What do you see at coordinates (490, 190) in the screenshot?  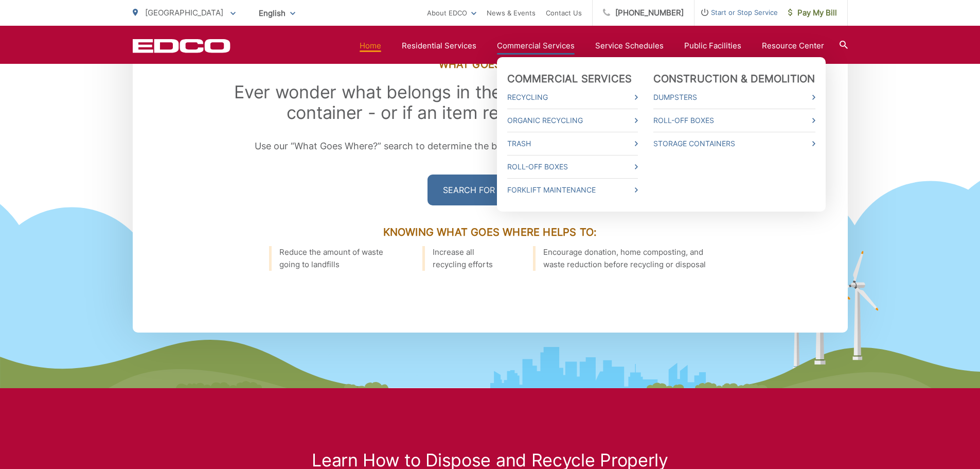 I see `a: Search For an Item` at bounding box center [490, 190].